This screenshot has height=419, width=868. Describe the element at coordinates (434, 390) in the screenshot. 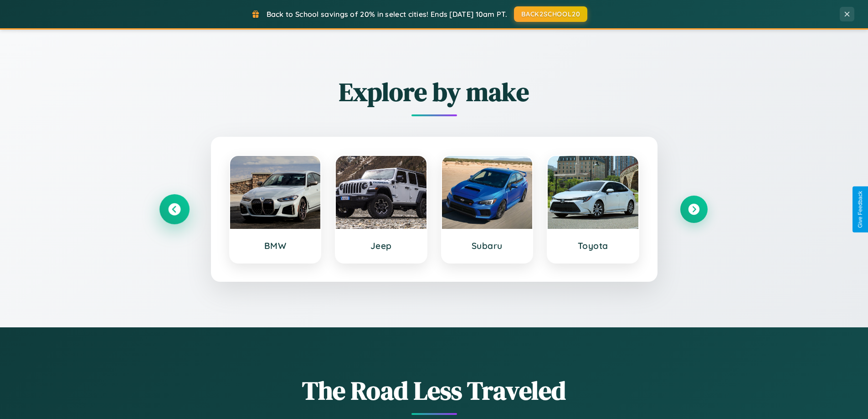

I see `h1: The Road Less Traveled` at that location.